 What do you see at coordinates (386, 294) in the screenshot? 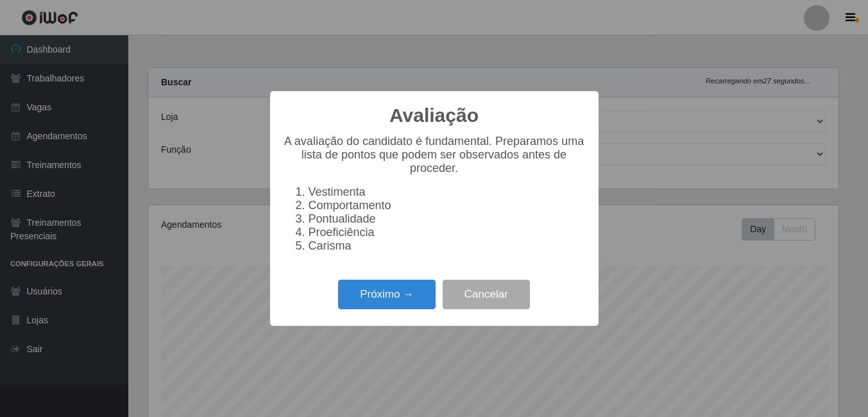
I see `button: Próximo →` at bounding box center [386, 294].